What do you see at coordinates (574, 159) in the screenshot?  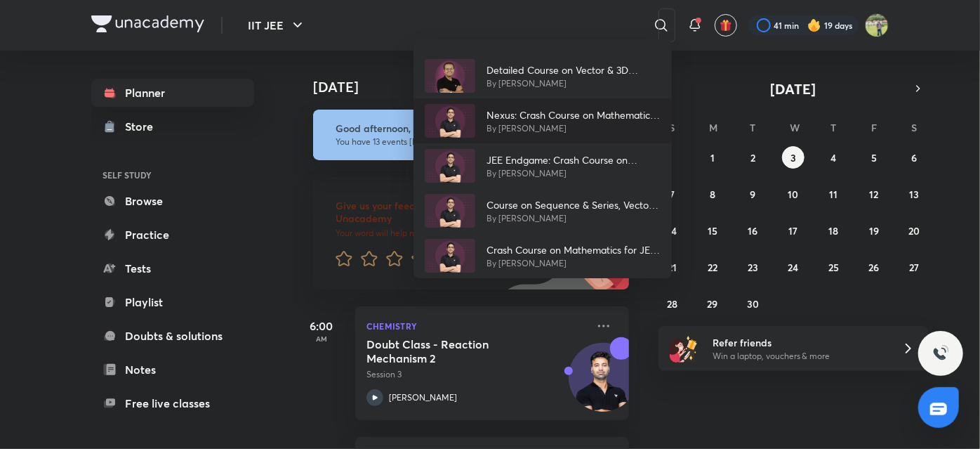 I see `p: JEE Endgame: Crash Course on Mathematics for JEE Main 2025` at bounding box center [574, 159].